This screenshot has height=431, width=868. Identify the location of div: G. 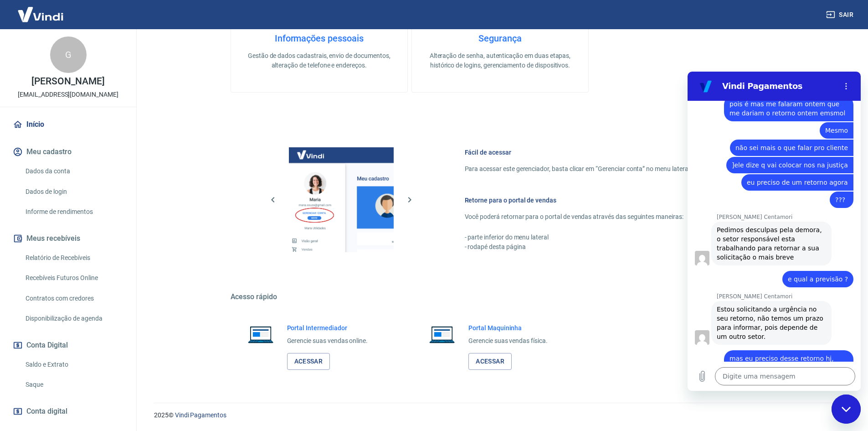
(69, 55).